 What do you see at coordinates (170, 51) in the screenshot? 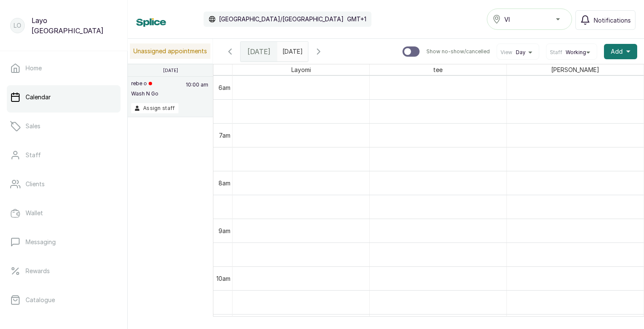
I see `p: Unassigned appointments` at bounding box center [170, 51].